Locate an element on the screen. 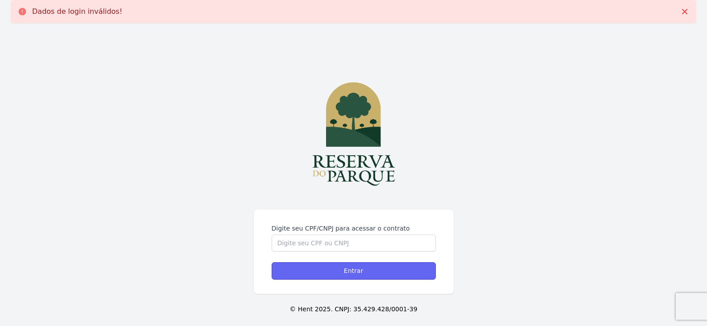 The width and height of the screenshot is (707, 326). input: Entrar is located at coordinates (353, 271).